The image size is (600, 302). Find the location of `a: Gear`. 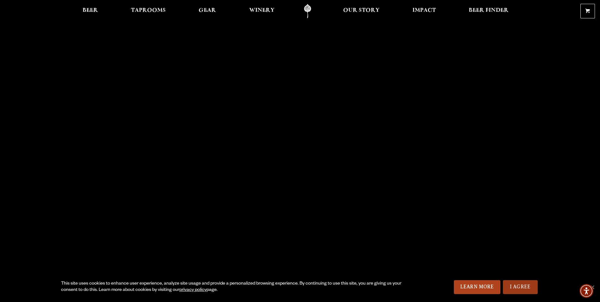

a: Gear is located at coordinates (207, 11).